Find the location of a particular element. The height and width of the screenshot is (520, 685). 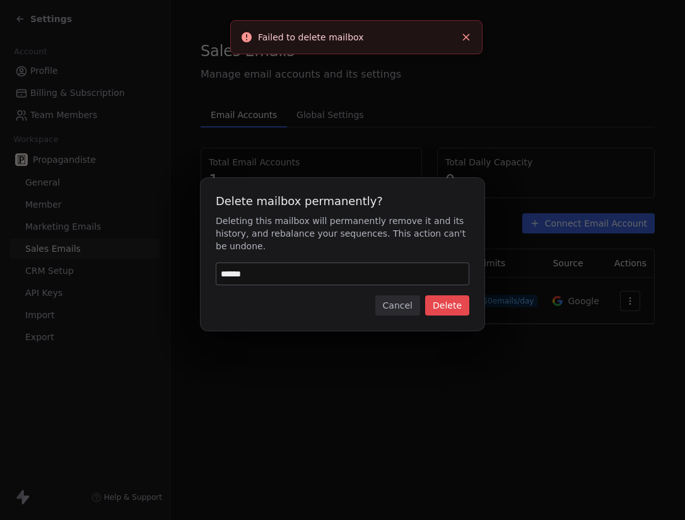

span: Delete mailbox permanently? is located at coordinates (343, 201).